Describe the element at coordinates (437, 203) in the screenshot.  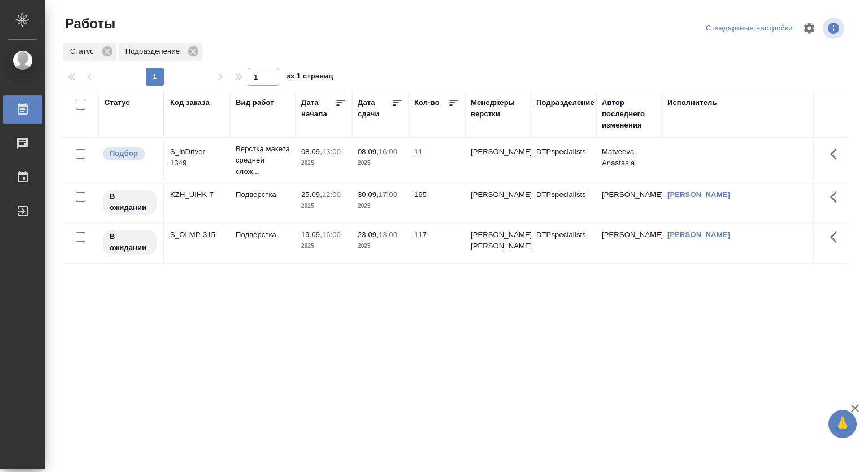
I see `td: 165` at that location.